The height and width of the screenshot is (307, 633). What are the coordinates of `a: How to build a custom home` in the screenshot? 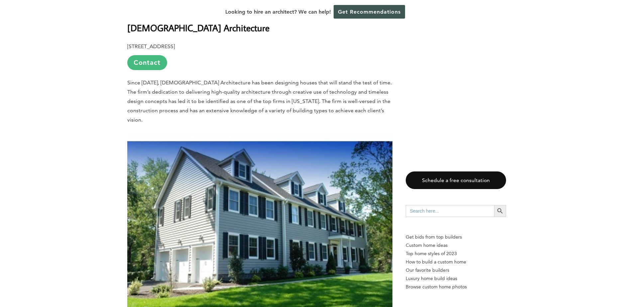 It's located at (456, 262).